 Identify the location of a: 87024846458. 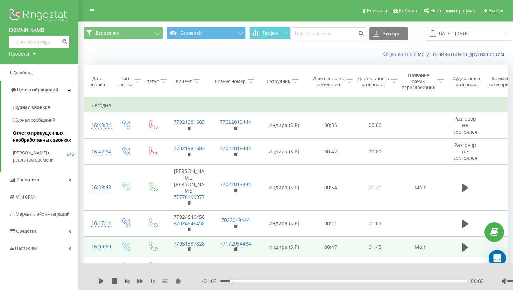
(189, 223).